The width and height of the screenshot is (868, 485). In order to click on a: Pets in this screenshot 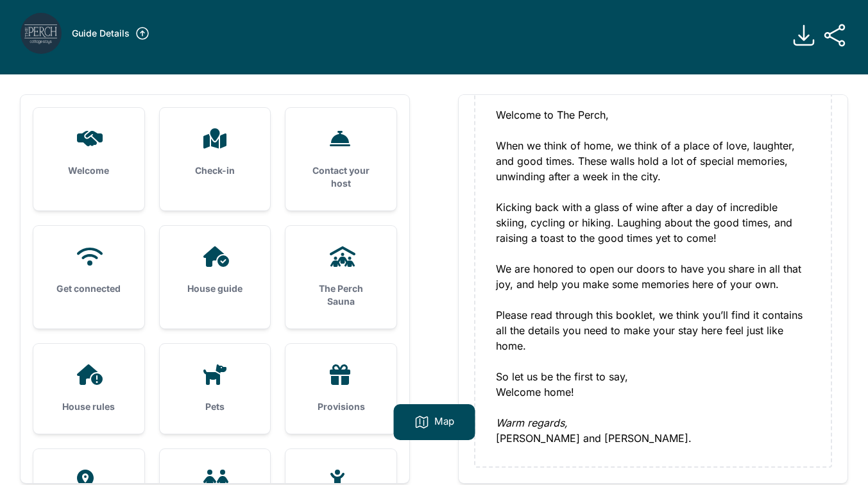, I will do `click(215, 389)`.